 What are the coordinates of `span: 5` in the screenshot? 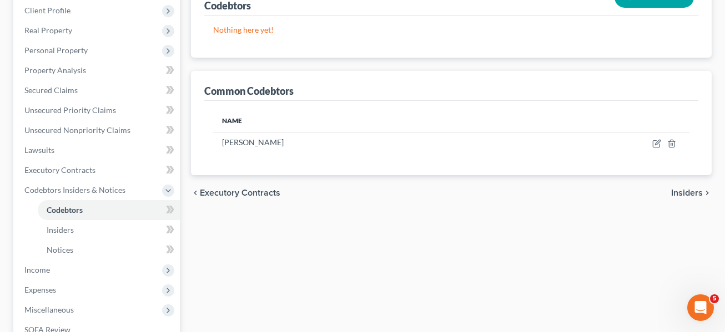 It's located at (714, 299).